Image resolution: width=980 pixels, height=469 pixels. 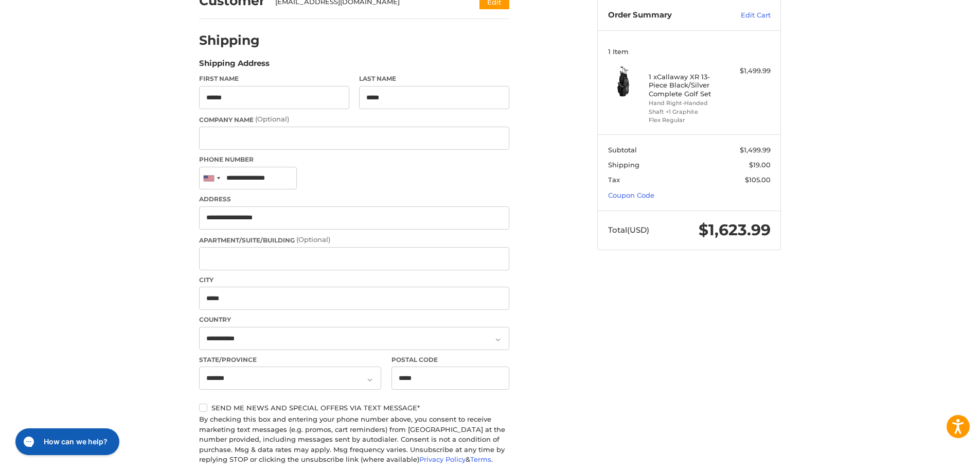 What do you see at coordinates (688, 103) in the screenshot?
I see `li: Hand Right-Handed` at bounding box center [688, 103].